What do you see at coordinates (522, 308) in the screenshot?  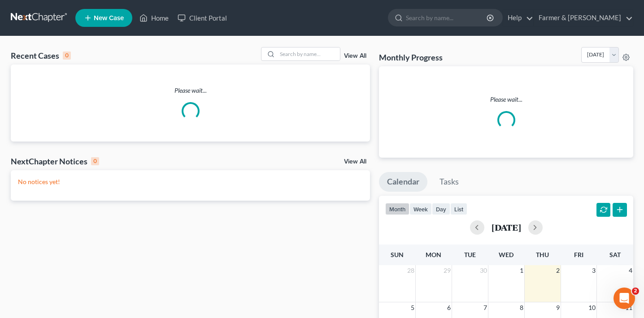 I see `span: 8` at bounding box center [522, 308].